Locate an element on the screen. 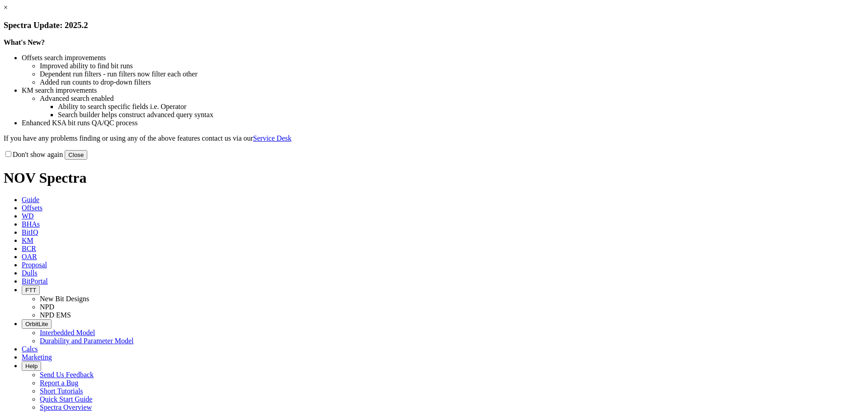 Image resolution: width=868 pixels, height=412 pixels. strong: What's New? is located at coordinates (24, 42).